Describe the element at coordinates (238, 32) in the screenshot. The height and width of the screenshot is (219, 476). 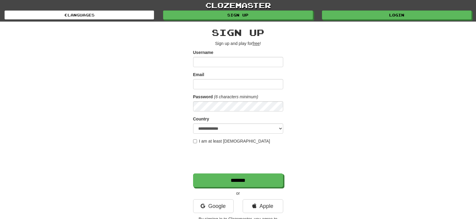
I see `h2: Sign up` at that location.